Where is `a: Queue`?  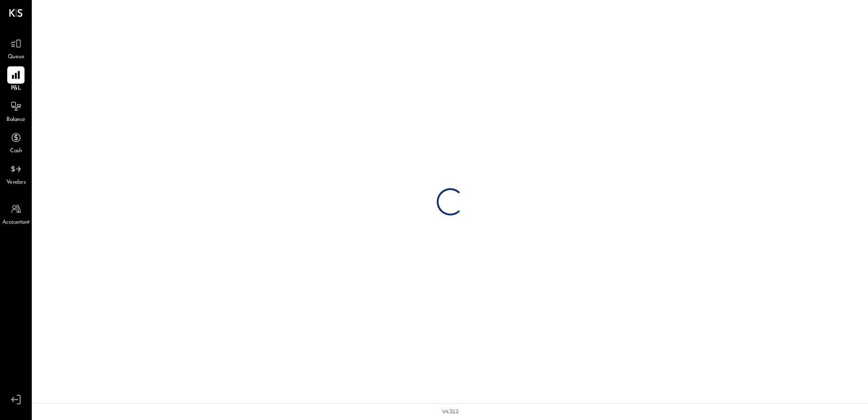
a: Queue is located at coordinates (16, 48).